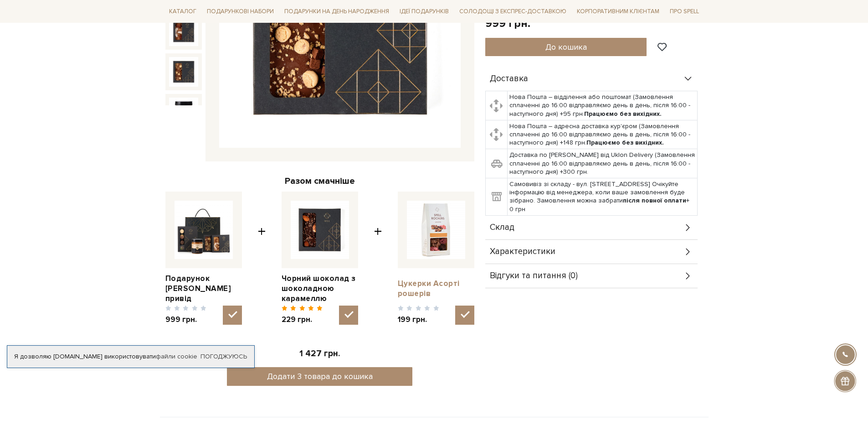 Image resolution: width=868 pixels, height=431 pixels. Describe the element at coordinates (176, 356) in the screenshot. I see `a: файли cookie` at that location.